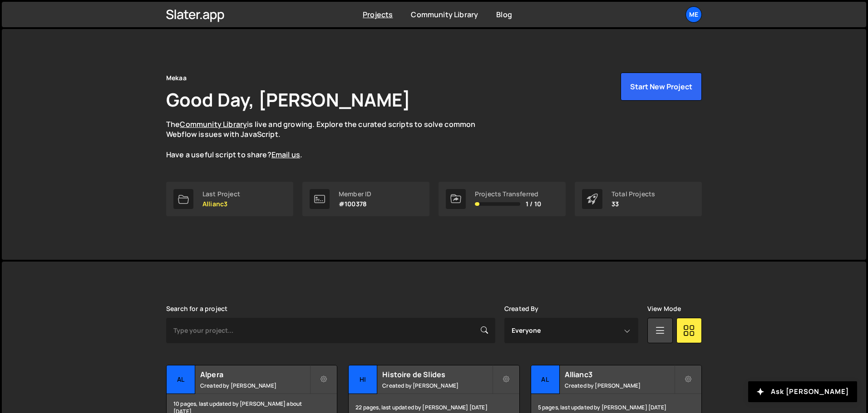 This screenshot has width=868, height=413. What do you see at coordinates (634, 204) in the screenshot?
I see `p: 33` at bounding box center [634, 204].